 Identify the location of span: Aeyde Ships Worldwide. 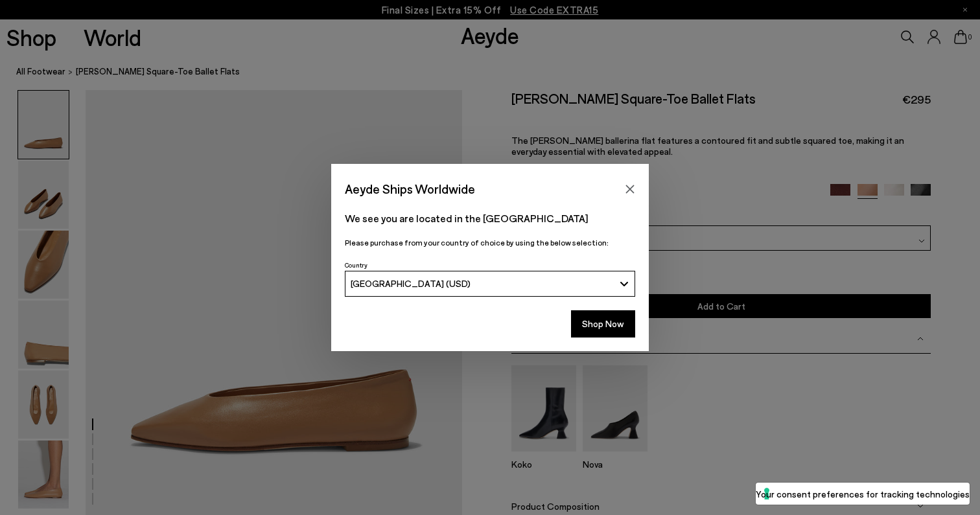
(410, 189).